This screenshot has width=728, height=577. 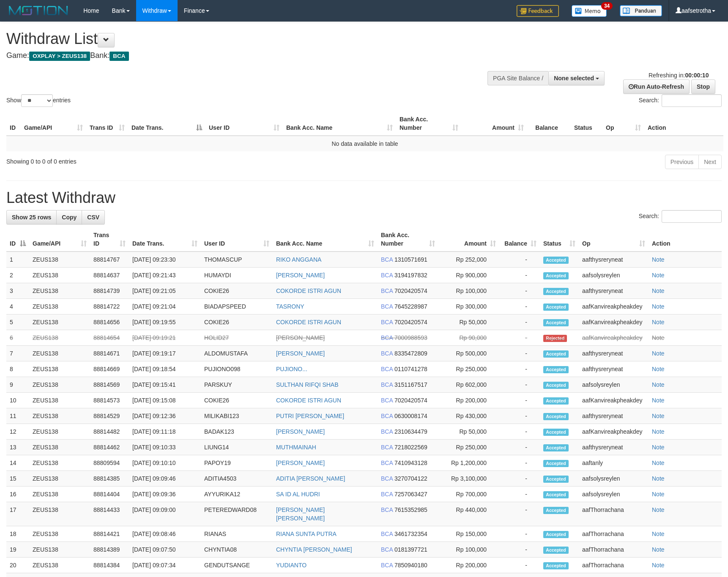 What do you see at coordinates (614, 494) in the screenshot?
I see `td: aafsolysreylen` at bounding box center [614, 494].